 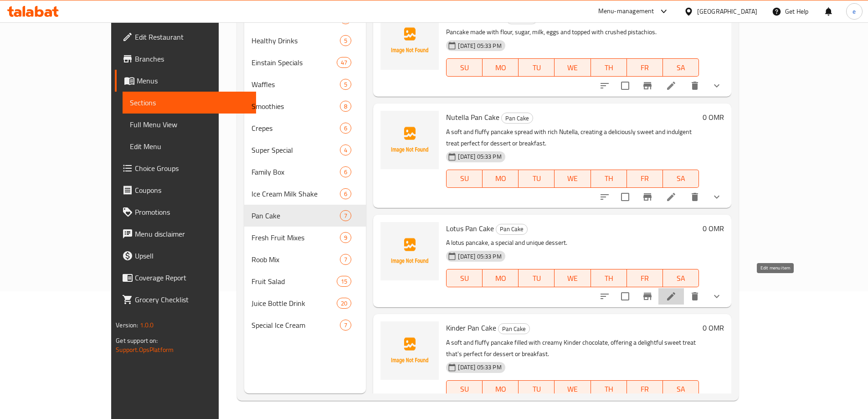 What do you see at coordinates (305, 325) in the screenshot?
I see `div: Special Ice Cream7` at bounding box center [305, 325].